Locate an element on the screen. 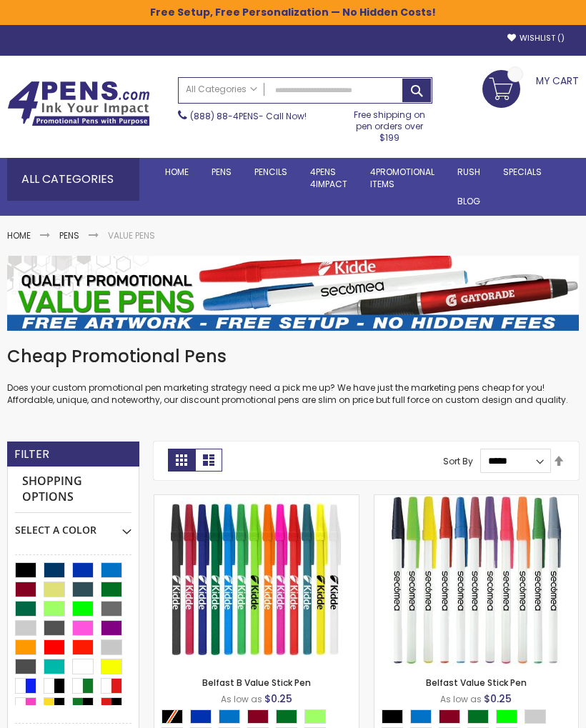 The width and height of the screenshot is (586, 728). a: All Categories is located at coordinates (221, 89).